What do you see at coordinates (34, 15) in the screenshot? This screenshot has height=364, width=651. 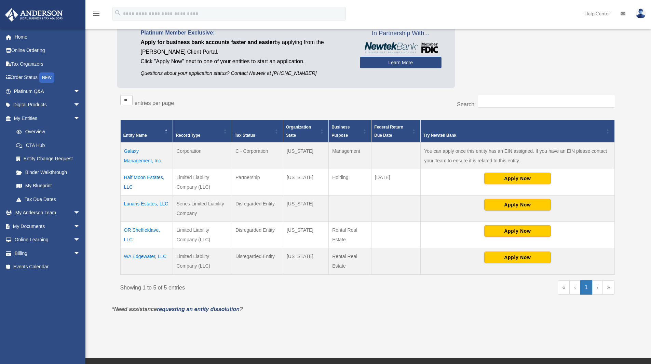 I see `img: Anderson Advisors Platinum Portal` at bounding box center [34, 15].